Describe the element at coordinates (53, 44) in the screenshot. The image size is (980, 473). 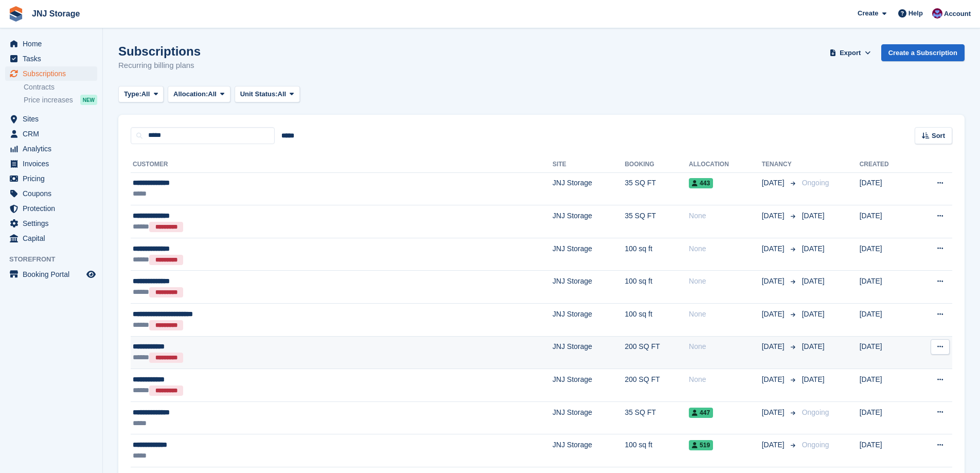
I see `span: Home` at that location.